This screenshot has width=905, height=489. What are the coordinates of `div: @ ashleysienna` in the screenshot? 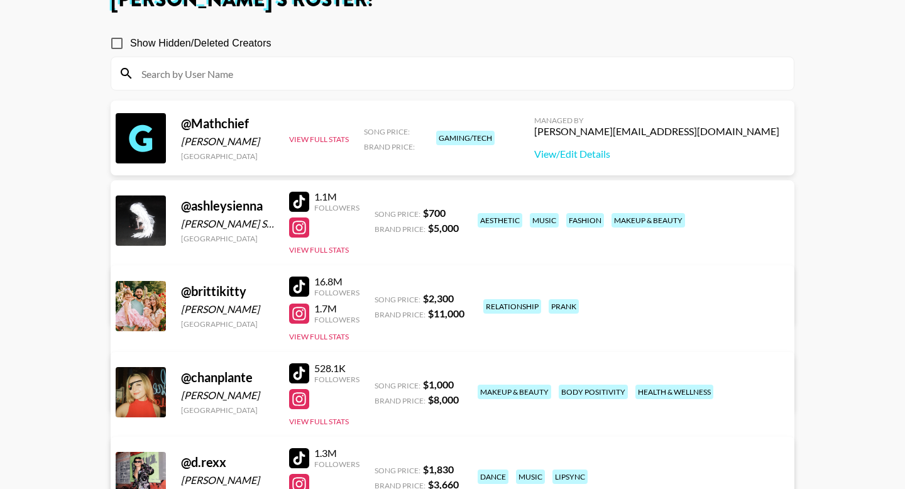 It's located at (228, 206).